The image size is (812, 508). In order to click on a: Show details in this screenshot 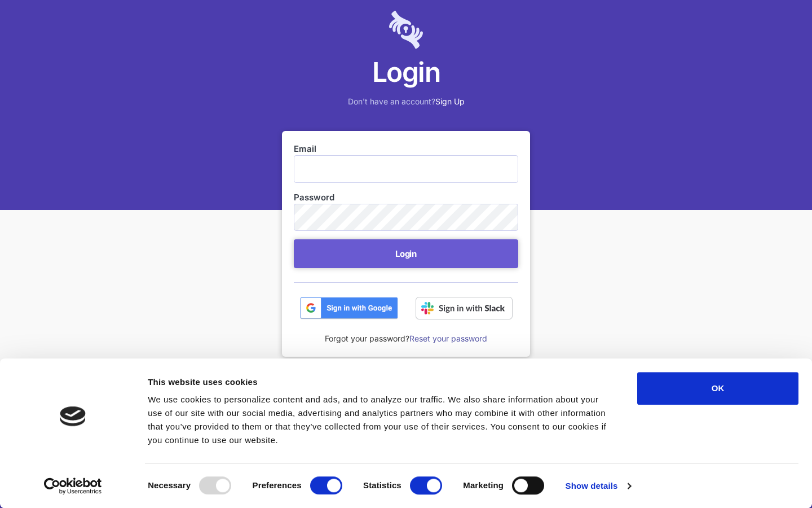, I will do `click(599, 486)`.